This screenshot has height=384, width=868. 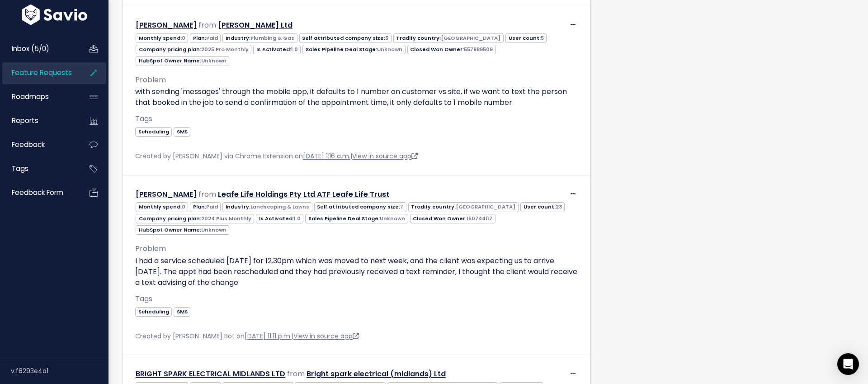 I want to click on span: Inbox (5/0), so click(x=30, y=48).